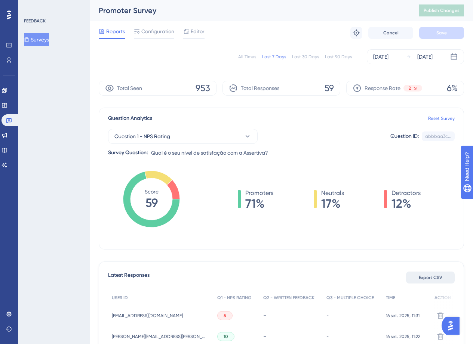  What do you see at coordinates (406, 193) in the screenshot?
I see `span: Detractors` at bounding box center [406, 193].